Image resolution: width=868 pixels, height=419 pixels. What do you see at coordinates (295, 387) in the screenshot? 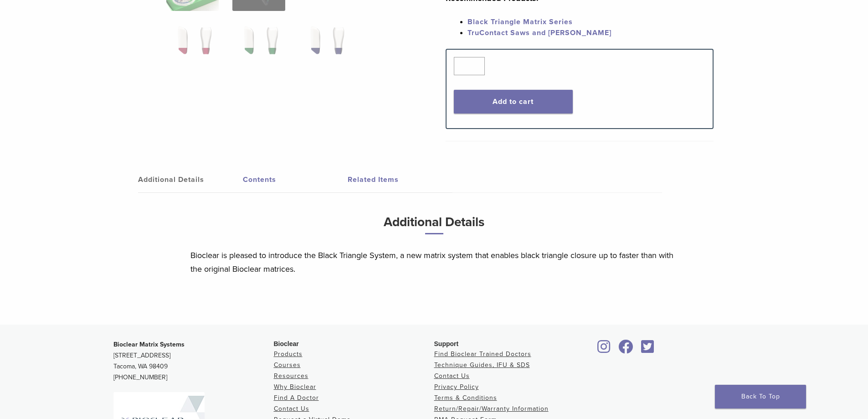
I see `a: Why Bioclear` at bounding box center [295, 387].